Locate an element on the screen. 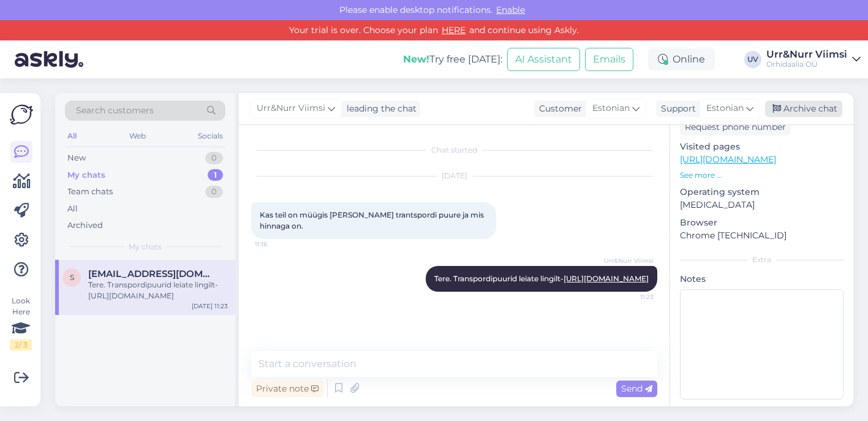 The width and height of the screenshot is (868, 421). div: Team chats is located at coordinates (90, 192).